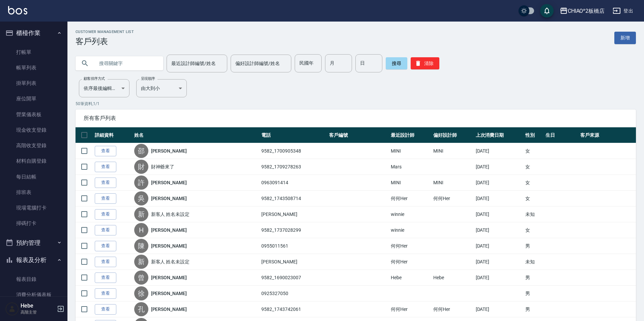 This screenshot has height=321, width=644. Describe the element at coordinates (547, 11) in the screenshot. I see `button: save` at that location.